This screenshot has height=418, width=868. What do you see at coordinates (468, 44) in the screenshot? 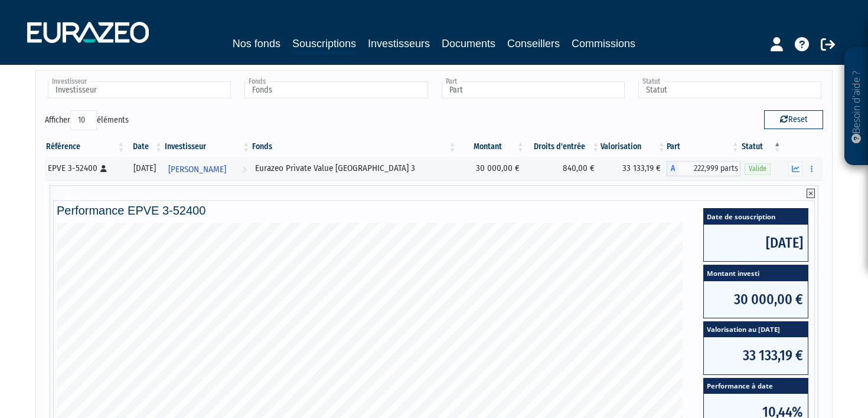
I see `a: Documents` at bounding box center [468, 44].